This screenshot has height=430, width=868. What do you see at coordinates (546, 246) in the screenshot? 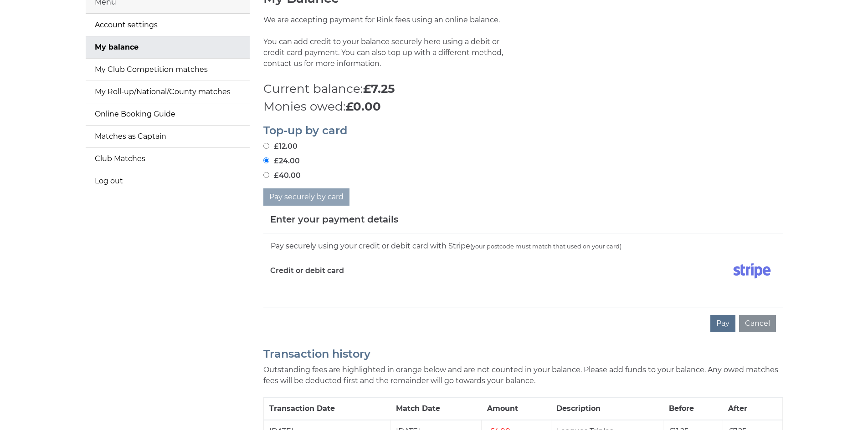
I see `small: (your postcode must match that used on your card)` at bounding box center [546, 246].